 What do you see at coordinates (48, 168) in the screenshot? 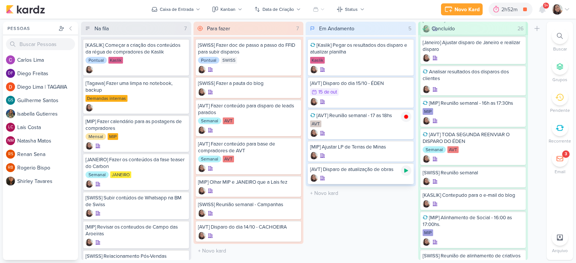
I see `div: R o g e r i o B i s p o` at bounding box center [48, 168].